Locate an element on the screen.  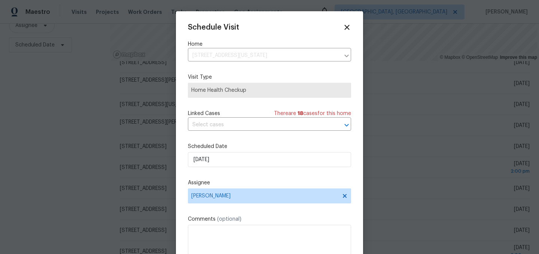
span: Close is located at coordinates (347, 27).